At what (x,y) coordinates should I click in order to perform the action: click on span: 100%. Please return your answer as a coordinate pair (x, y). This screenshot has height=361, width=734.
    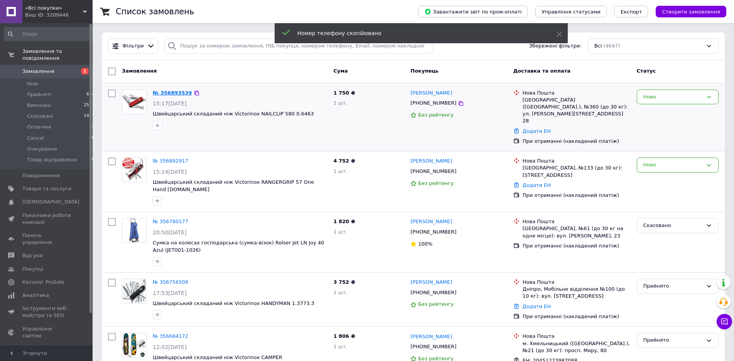
    Looking at the image, I should click on (425, 244).